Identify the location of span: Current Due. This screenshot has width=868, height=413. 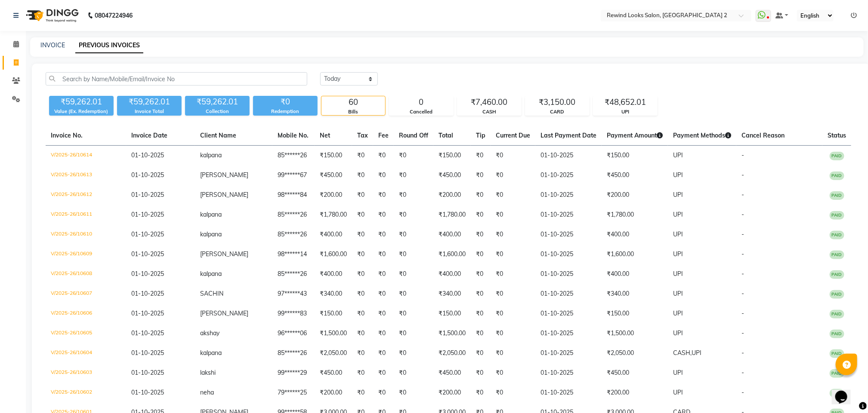
(513, 136).